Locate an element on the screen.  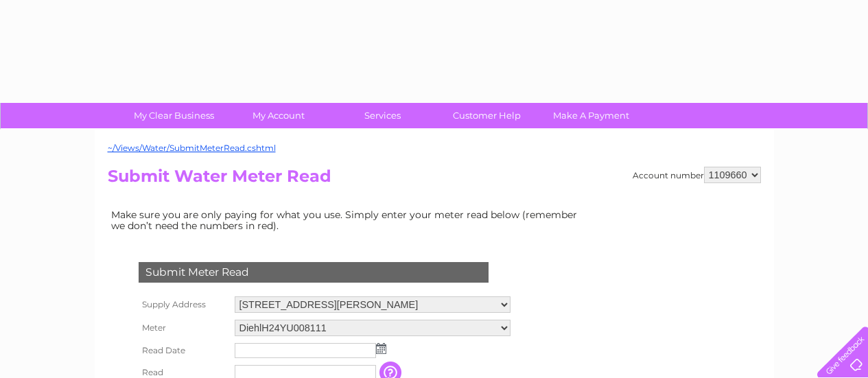
a: Customer Help is located at coordinates (486, 116).